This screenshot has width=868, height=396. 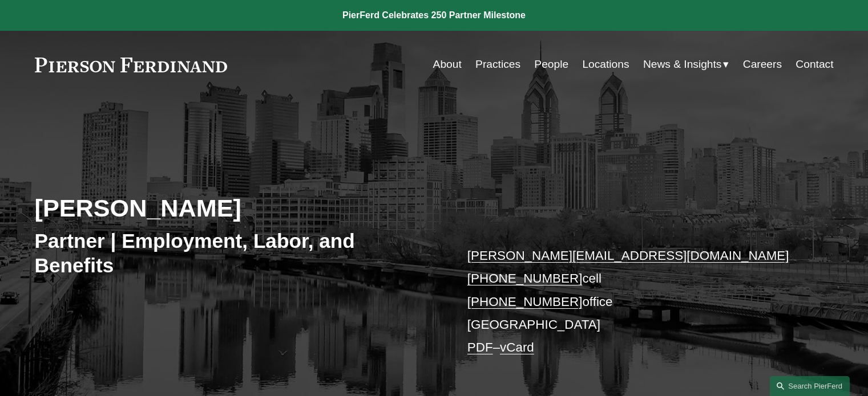 I want to click on h3: Partner | Employment, Labor, and Benefits, so click(x=235, y=253).